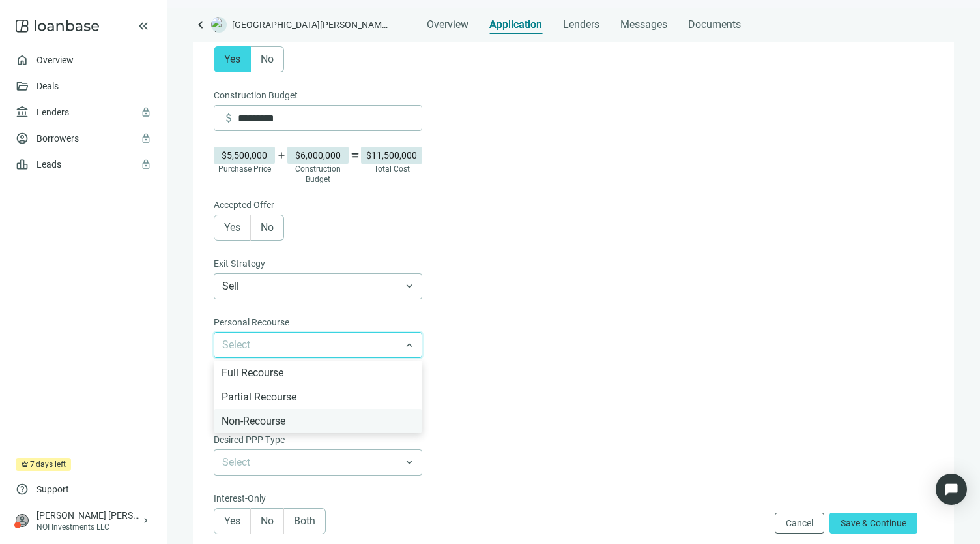 This screenshot has width=980, height=544. Describe the element at coordinates (799, 523) in the screenshot. I see `span: Cancel` at that location.